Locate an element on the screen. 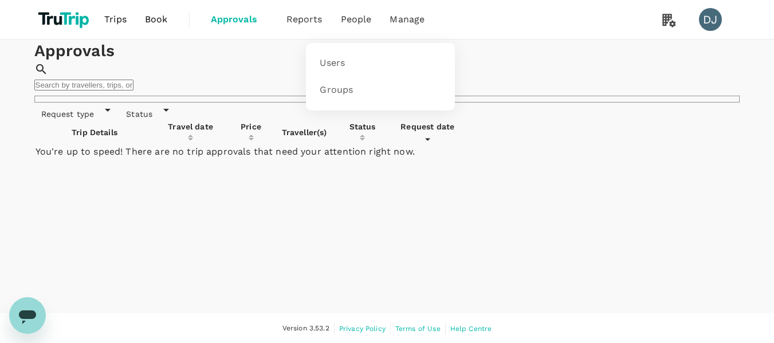 The width and height of the screenshot is (774, 343). div: Request type is located at coordinates (74, 111).